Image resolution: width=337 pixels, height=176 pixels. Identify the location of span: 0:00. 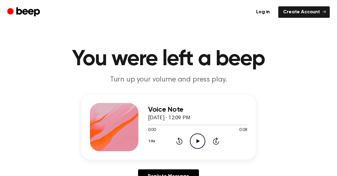
(152, 130).